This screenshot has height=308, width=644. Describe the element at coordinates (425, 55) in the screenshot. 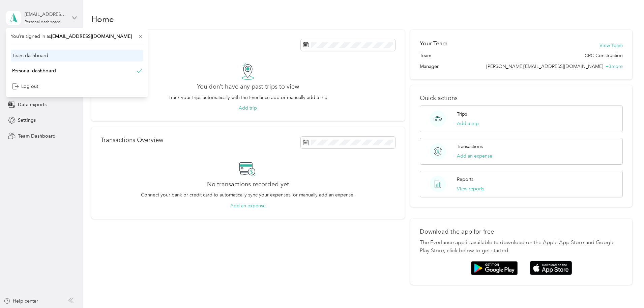

I see `span: Team` at that location.